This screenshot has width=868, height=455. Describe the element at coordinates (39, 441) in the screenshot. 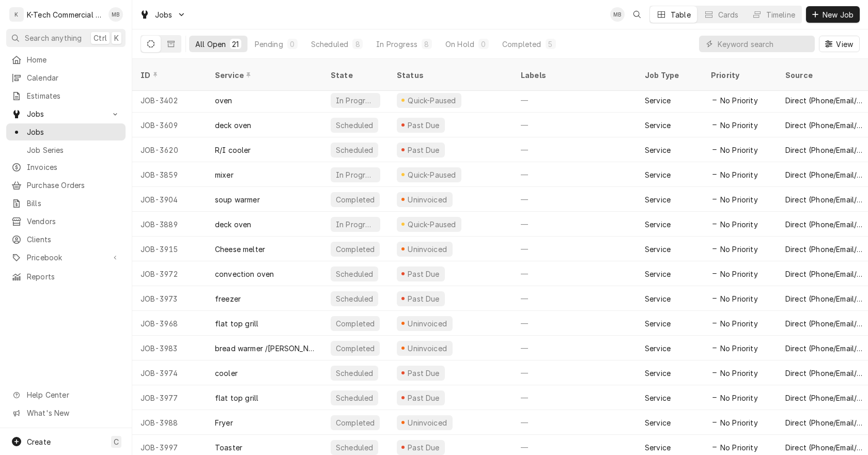

I see `span: Create` at that location.